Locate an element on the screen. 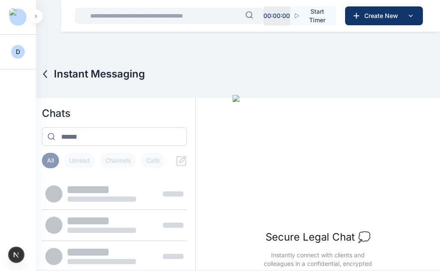 This screenshot has height=271, width=440. span: Instant Messaging is located at coordinates (99, 74).